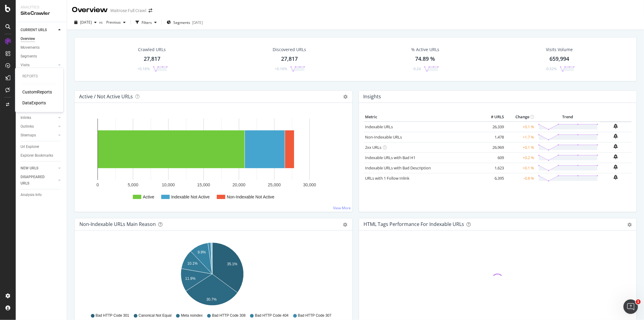 Image resolution: width=644 pixels, height=320 pixels. Describe the element at coordinates (41, 155) in the screenshot. I see `a: Explorer Bookmarks` at that location.